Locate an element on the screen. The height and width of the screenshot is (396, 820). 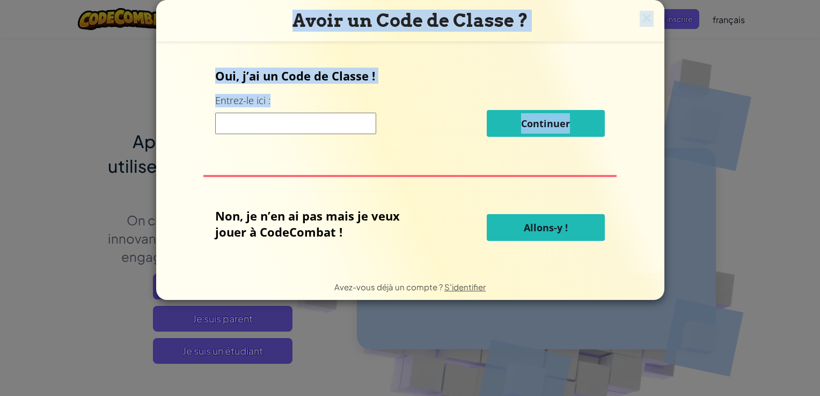
a: S'identifier is located at coordinates (464, 286).